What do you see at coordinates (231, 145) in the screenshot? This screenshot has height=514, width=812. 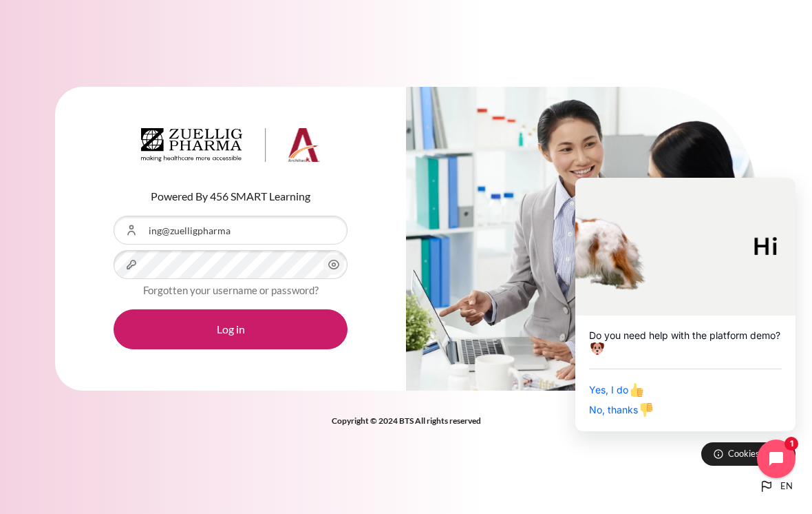 I see `img: Architeck` at bounding box center [231, 145].